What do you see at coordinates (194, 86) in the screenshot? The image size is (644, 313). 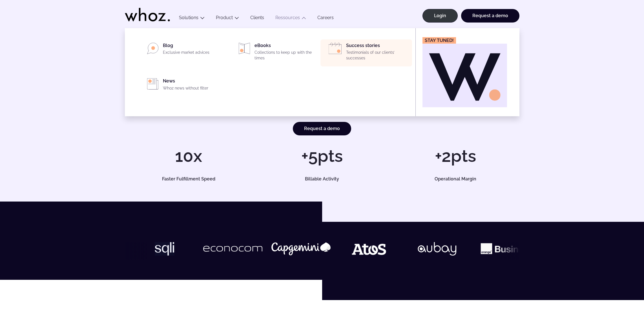 I see `div: News` at bounding box center [194, 86].